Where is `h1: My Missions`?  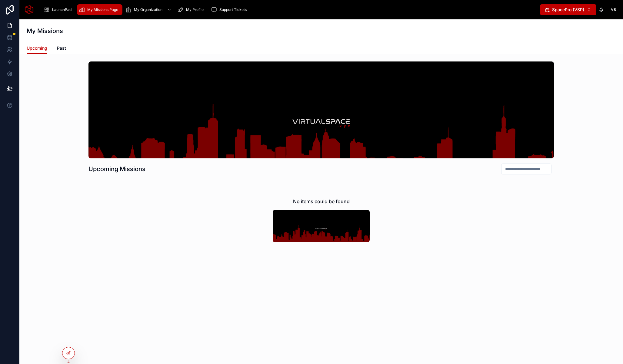 h1: My Missions is located at coordinates (45, 31).